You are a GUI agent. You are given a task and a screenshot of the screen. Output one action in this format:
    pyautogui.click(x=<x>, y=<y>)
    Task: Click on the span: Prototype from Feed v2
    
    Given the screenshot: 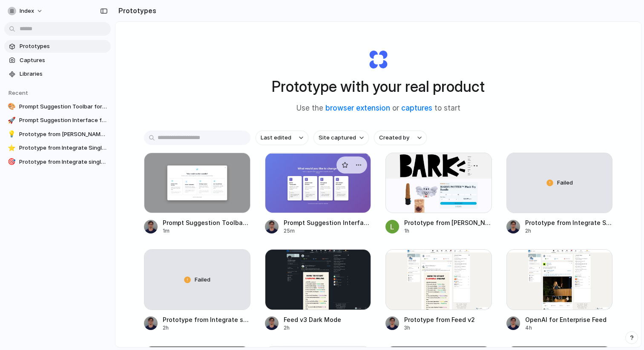 What is the action you would take?
    pyautogui.click(x=448, y=320)
    